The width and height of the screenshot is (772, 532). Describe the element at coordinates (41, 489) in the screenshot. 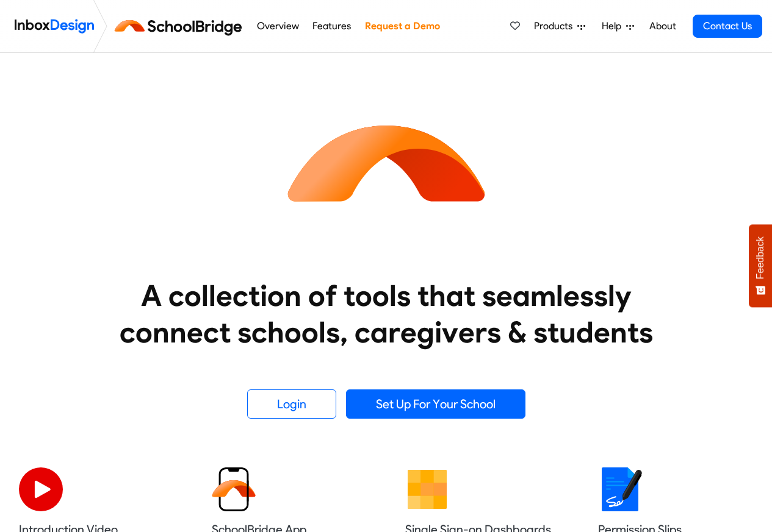

I see `img: 2022_07_11_icon_video_playback.svg` at that location.